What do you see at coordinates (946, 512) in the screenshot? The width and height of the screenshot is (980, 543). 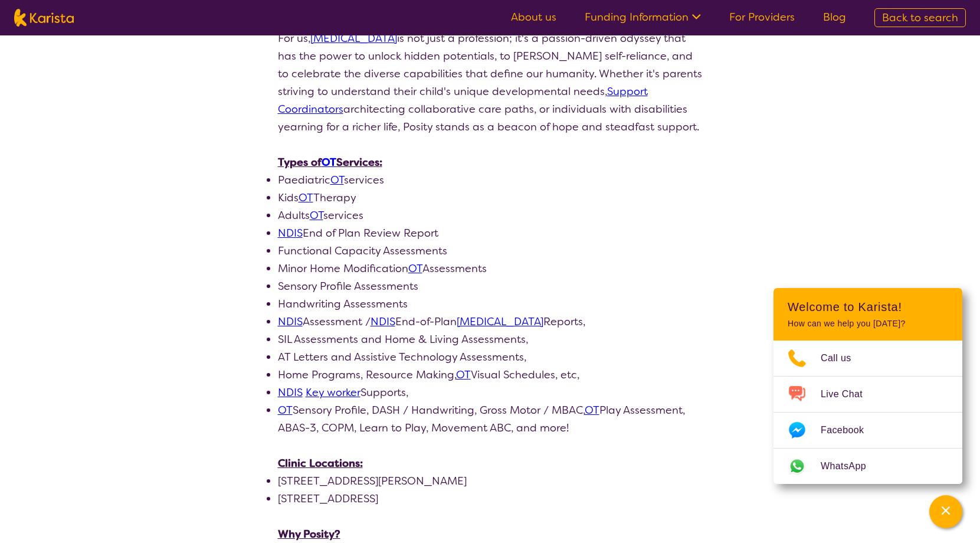 I see `button: Channel Menu` at bounding box center [946, 512].